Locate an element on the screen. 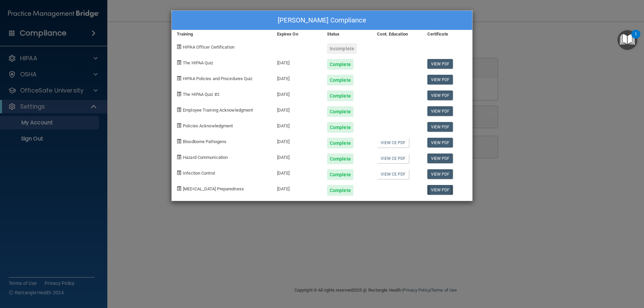  span: Bloodborne Pathogens is located at coordinates (205, 141).